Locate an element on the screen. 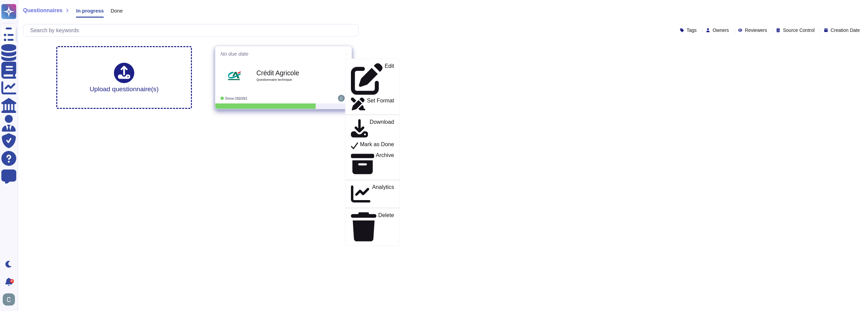 The image size is (868, 311). a: Analytics is located at coordinates (372, 194).